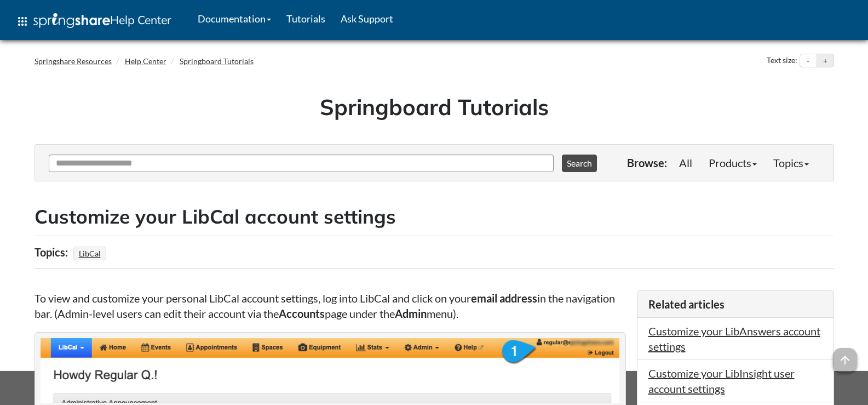  I want to click on a: Documentation, so click(234, 19).